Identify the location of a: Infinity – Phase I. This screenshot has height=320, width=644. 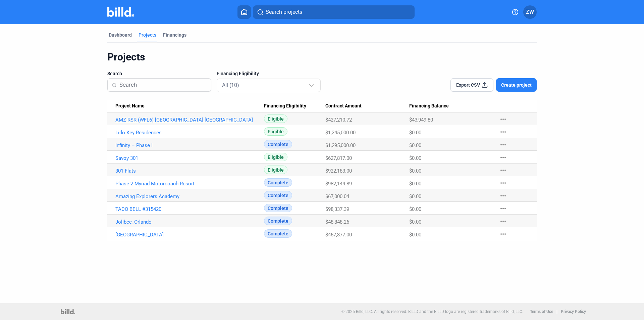
(189, 145).